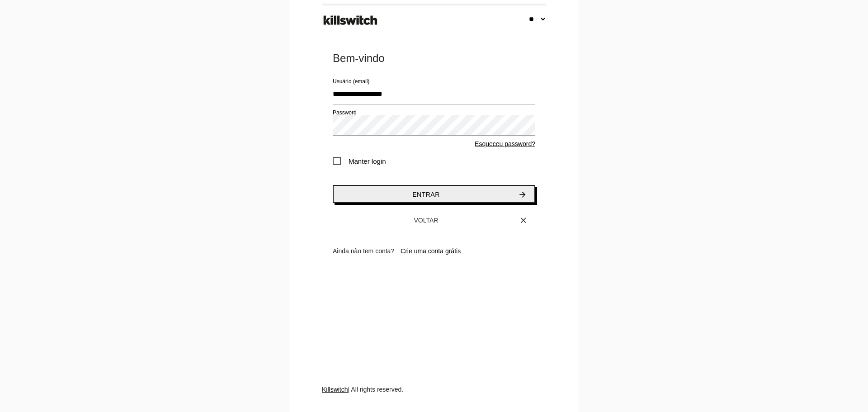 This screenshot has height=412, width=868. Describe the element at coordinates (426, 195) in the screenshot. I see `span: Entrar` at that location.